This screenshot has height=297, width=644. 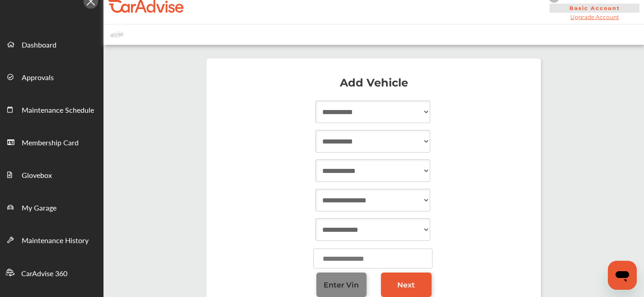 What do you see at coordinates (50, 143) in the screenshot?
I see `span: Membership Card` at bounding box center [50, 143].